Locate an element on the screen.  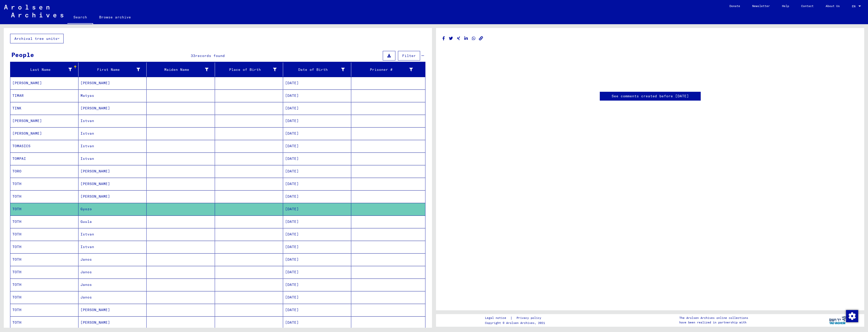
mat-cell: TOMPAI is located at coordinates (45, 158).